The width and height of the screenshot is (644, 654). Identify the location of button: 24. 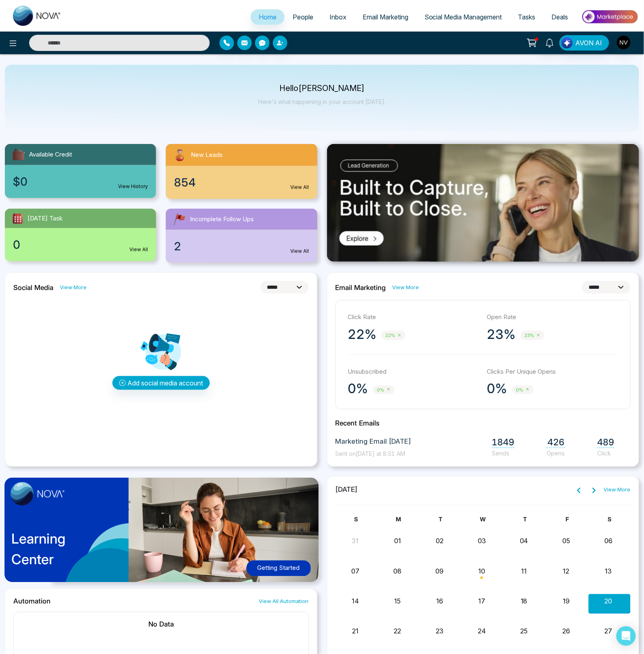
(482, 631).